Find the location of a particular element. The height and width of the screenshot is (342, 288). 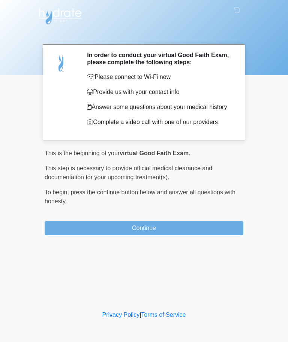

span: This step is necessary to provide official medical clearance and documentation for your upcoming ... is located at coordinates (128, 172).